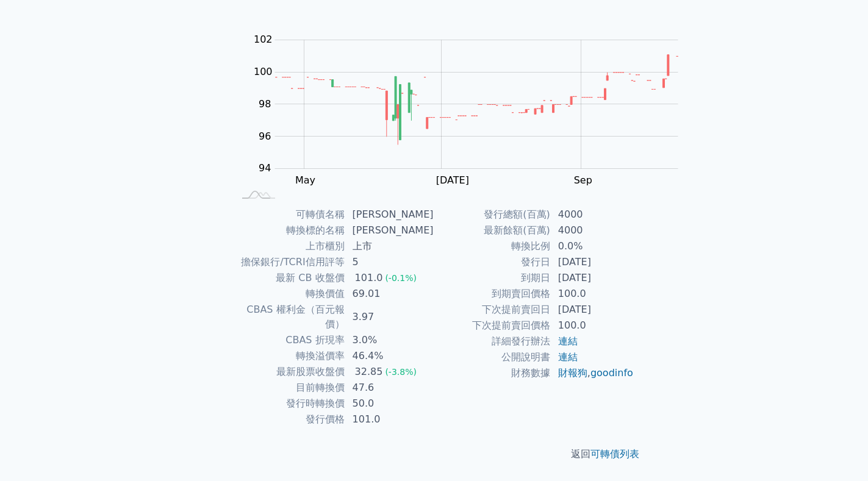  Describe the element at coordinates (573, 373) in the screenshot. I see `a: 財報狗` at that location.